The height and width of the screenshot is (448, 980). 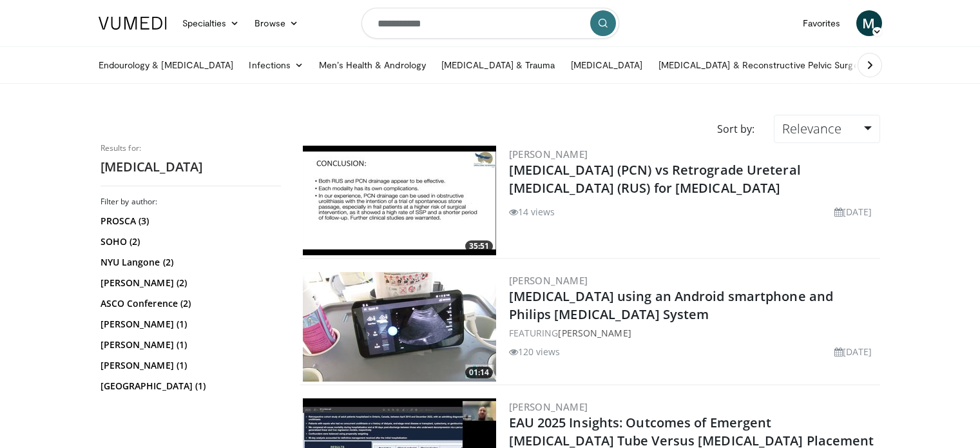 I want to click on span: 35:51, so click(x=479, y=246).